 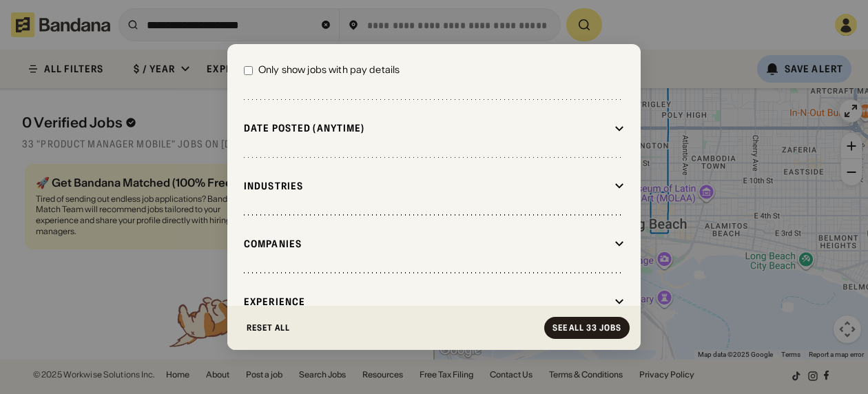 What do you see at coordinates (426, 186) in the screenshot?
I see `div: Industries` at bounding box center [426, 186].